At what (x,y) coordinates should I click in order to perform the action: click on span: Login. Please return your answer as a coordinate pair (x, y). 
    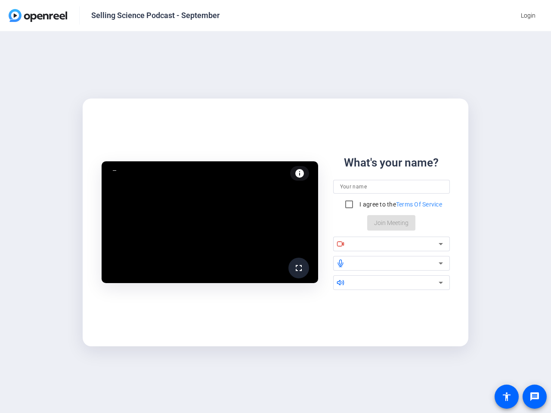
    Looking at the image, I should click on (528, 15).